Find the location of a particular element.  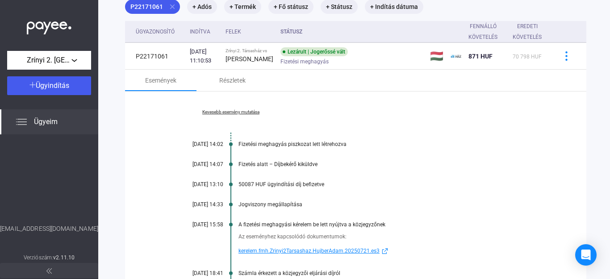

a: Kevesebb esemény mutatása is located at coordinates (231, 112).